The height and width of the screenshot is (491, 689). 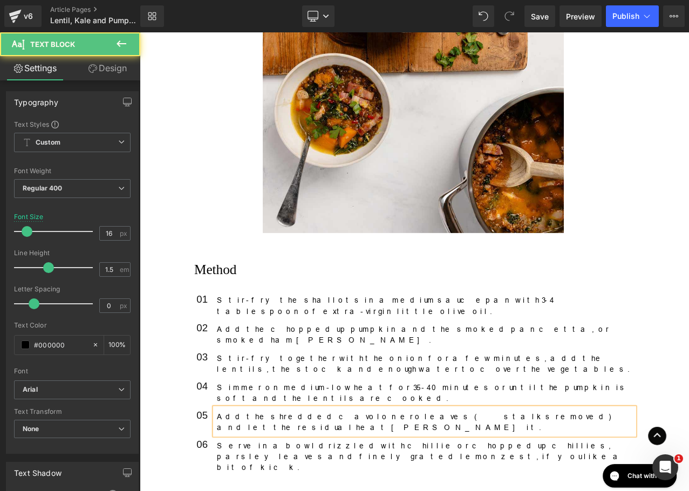 What do you see at coordinates (72, 371) in the screenshot?
I see `div: Font` at bounding box center [72, 371].